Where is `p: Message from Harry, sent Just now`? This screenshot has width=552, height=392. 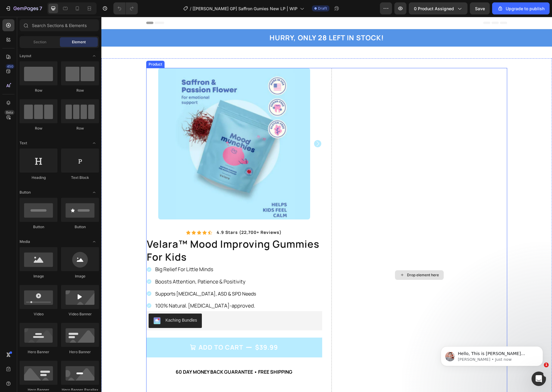
p: Message from Harry, sent Just now is located at coordinates (65, 26).